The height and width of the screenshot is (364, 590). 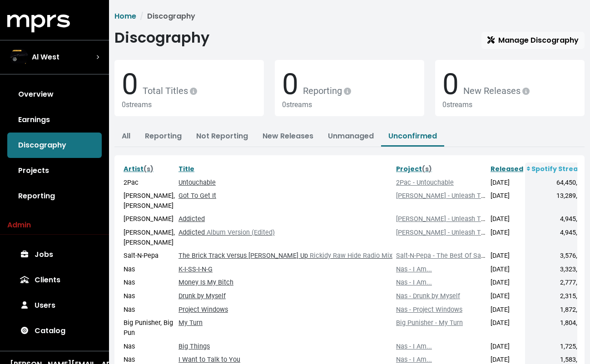 I want to click on a: Jobs, so click(x=55, y=254).